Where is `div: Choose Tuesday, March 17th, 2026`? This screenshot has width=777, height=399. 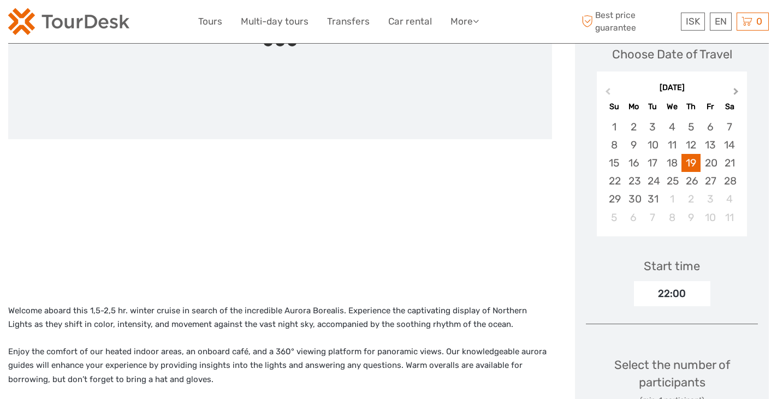 div: Choose Tuesday, March 17th, 2026 is located at coordinates (653, 163).